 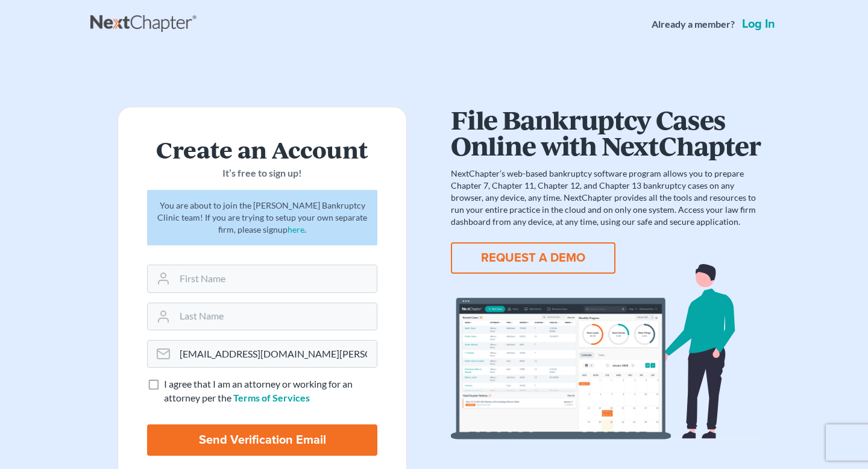 What do you see at coordinates (605, 132) in the screenshot?
I see `h1: File Bankruptcy Cases Online with NextChapter` at bounding box center [605, 132].